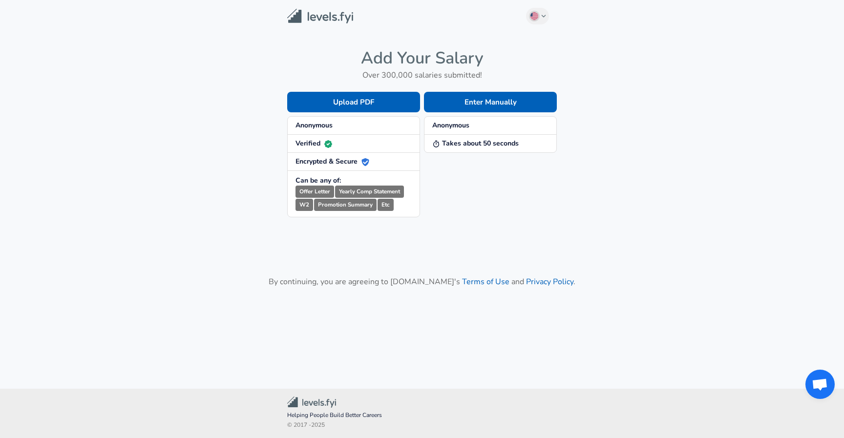 The width and height of the screenshot is (844, 438). I want to click on strong: Encrypted & Secure, so click(332, 161).